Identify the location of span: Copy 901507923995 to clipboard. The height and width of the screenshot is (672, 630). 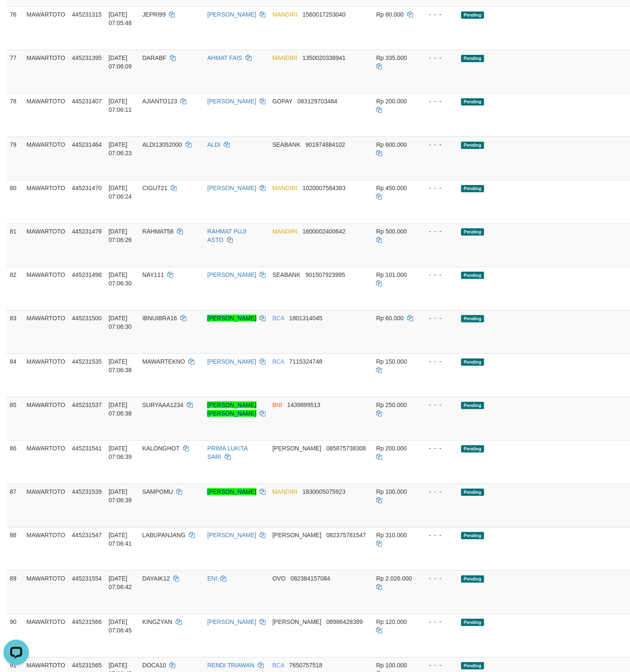
(325, 274).